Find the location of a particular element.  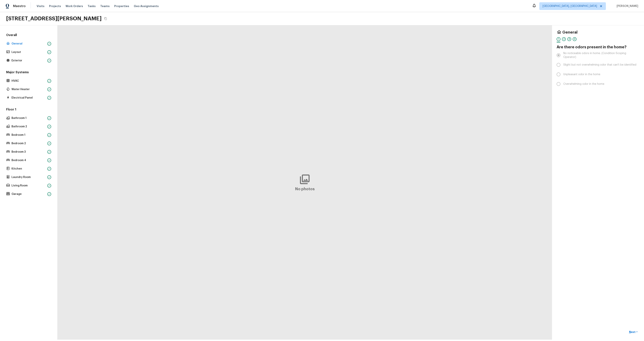

h5: Major Systems is located at coordinates (29, 73).